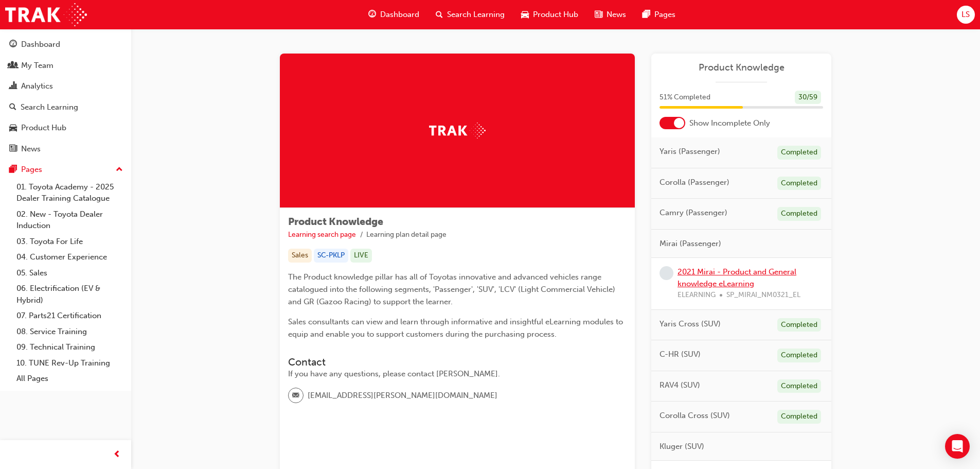 This screenshot has height=469, width=980. Describe the element at coordinates (69, 242) in the screenshot. I see `a: 03. Toyota For Life` at that location.